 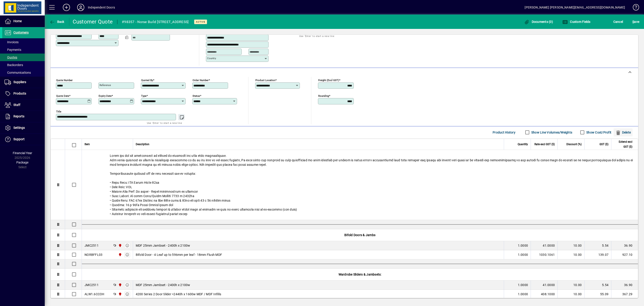 What do you see at coordinates (19, 139) in the screenshot?
I see `span: Support` at bounding box center [19, 139].